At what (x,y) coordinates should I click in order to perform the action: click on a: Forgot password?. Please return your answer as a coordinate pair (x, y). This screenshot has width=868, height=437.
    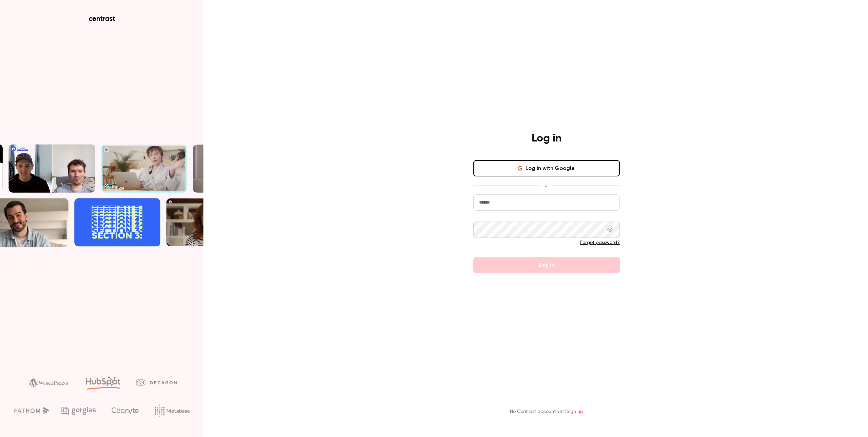
    Looking at the image, I should click on (600, 242).